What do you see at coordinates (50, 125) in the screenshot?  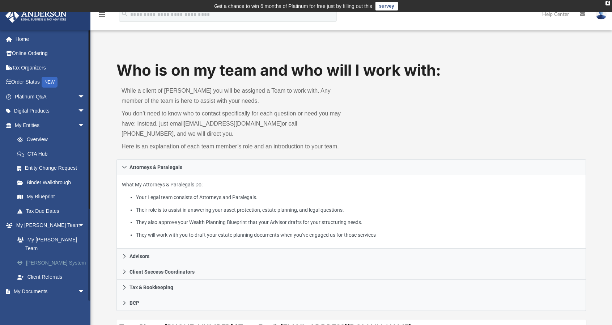 I see `a: My Entitiesarrow_drop_down` at bounding box center [50, 125].